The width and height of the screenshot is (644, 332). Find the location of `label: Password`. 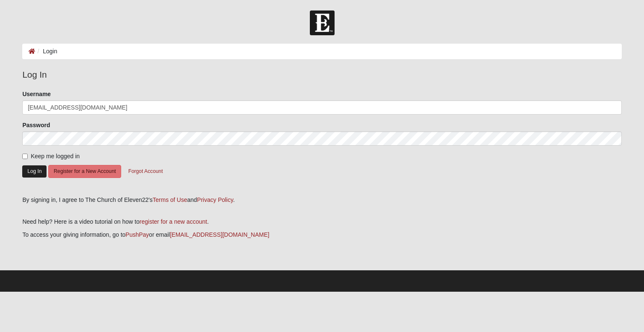

label: Password is located at coordinates (36, 125).